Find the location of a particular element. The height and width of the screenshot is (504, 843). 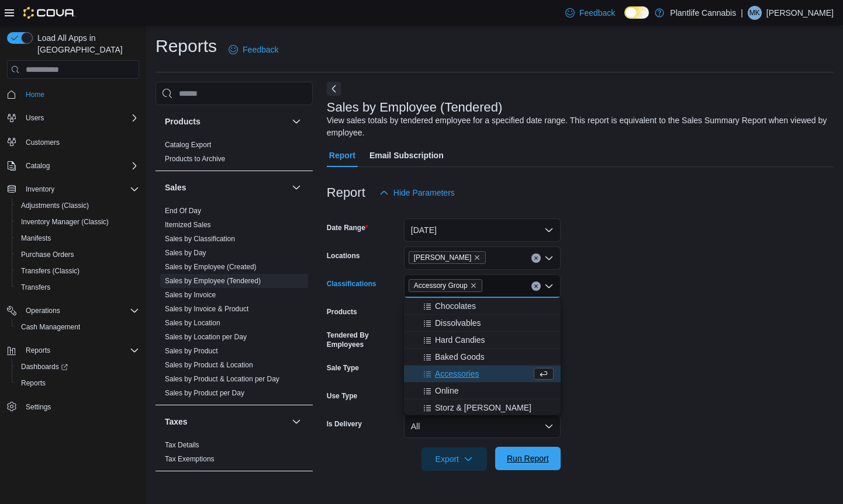

span: Accessories is located at coordinates (457, 374).